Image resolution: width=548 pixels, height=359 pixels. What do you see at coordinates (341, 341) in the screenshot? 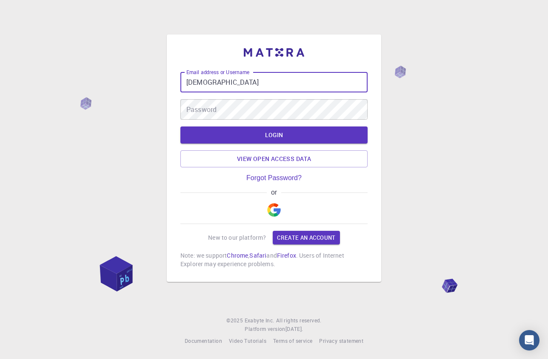
I see `a: Privacy statement` at bounding box center [341, 341].